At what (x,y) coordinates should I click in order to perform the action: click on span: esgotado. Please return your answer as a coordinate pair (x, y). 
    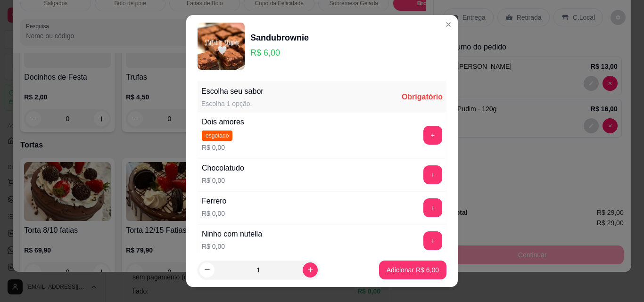
    Looking at the image, I should click on (217, 136).